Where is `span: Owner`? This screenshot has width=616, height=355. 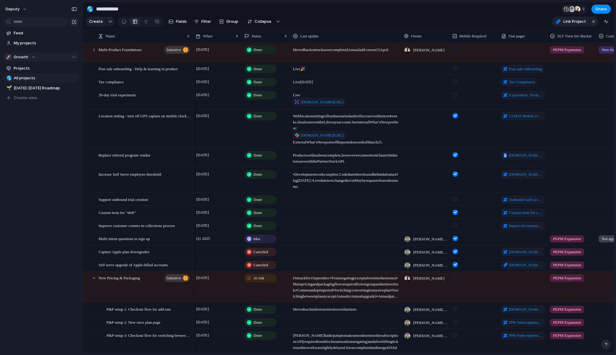 span: Owner is located at coordinates (416, 36).